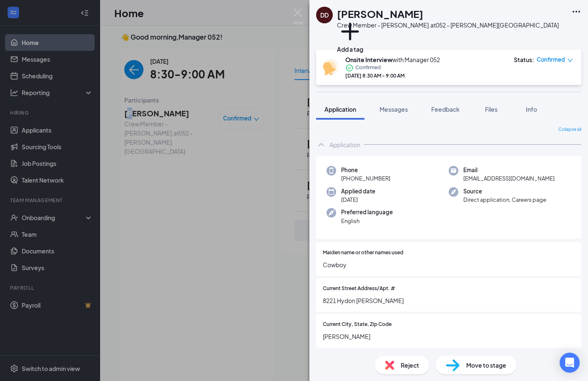  Describe the element at coordinates (345, 145) in the screenshot. I see `div: Application` at that location.